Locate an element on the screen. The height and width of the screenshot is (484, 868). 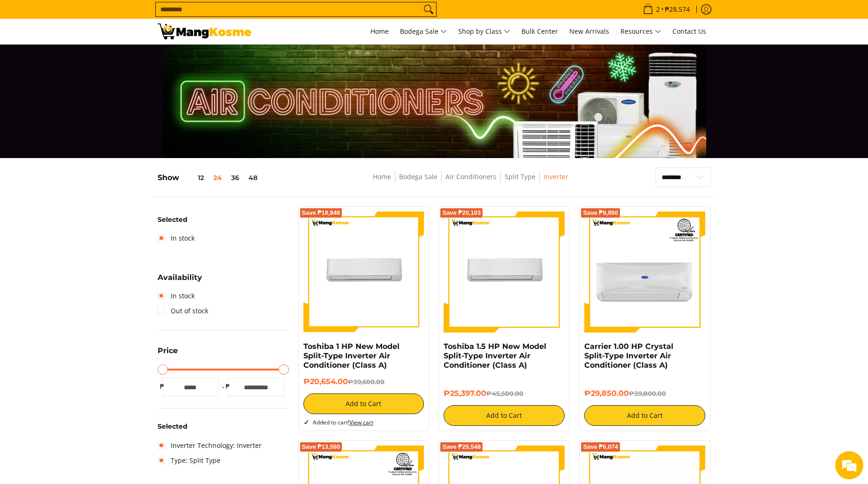
span: Availability is located at coordinates (180, 277).